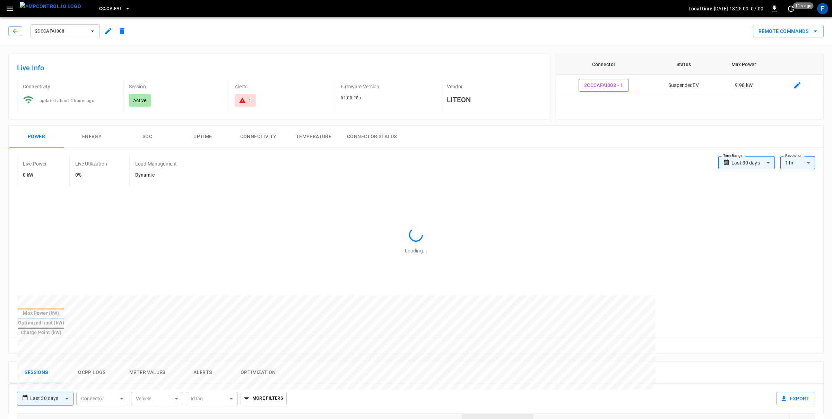  I want to click on h6: Live Info, so click(279, 68).